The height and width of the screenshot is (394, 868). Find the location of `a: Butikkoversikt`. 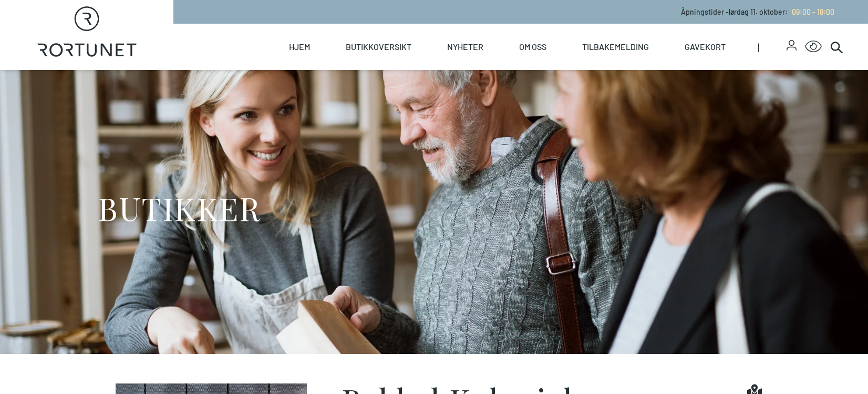

a: Butikkoversikt is located at coordinates (378, 47).